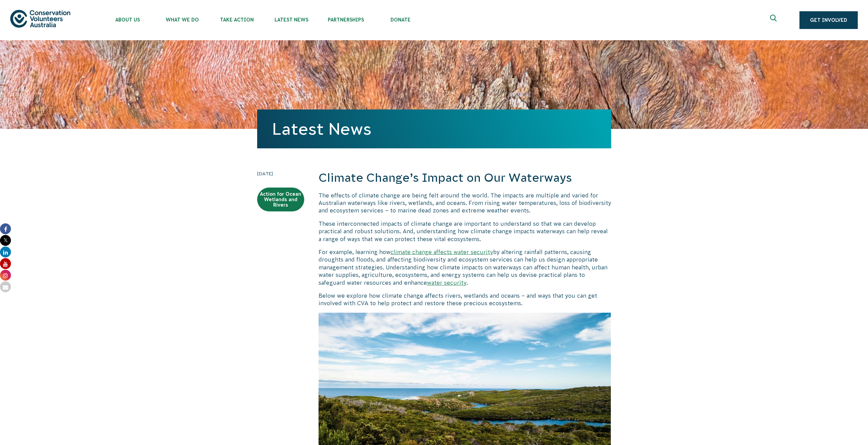  I want to click on a: Get Involved, so click(828, 20).